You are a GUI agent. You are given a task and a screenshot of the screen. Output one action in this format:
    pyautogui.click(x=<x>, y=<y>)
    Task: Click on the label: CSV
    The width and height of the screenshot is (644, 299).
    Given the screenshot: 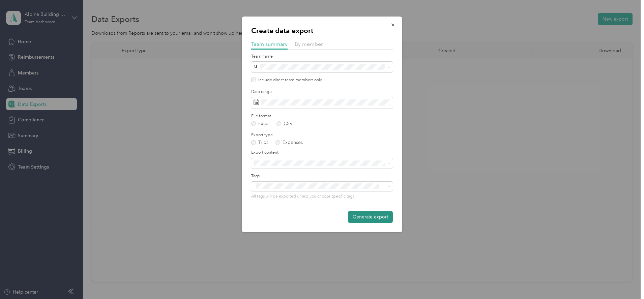 What is the action you would take?
    pyautogui.click(x=285, y=124)
    